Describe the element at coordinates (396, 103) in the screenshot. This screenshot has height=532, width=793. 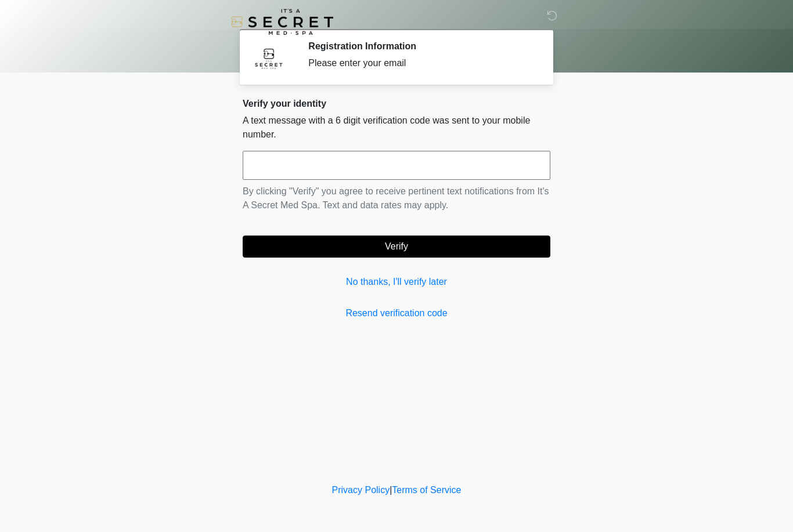
I see `h2: Verify your identity` at that location.